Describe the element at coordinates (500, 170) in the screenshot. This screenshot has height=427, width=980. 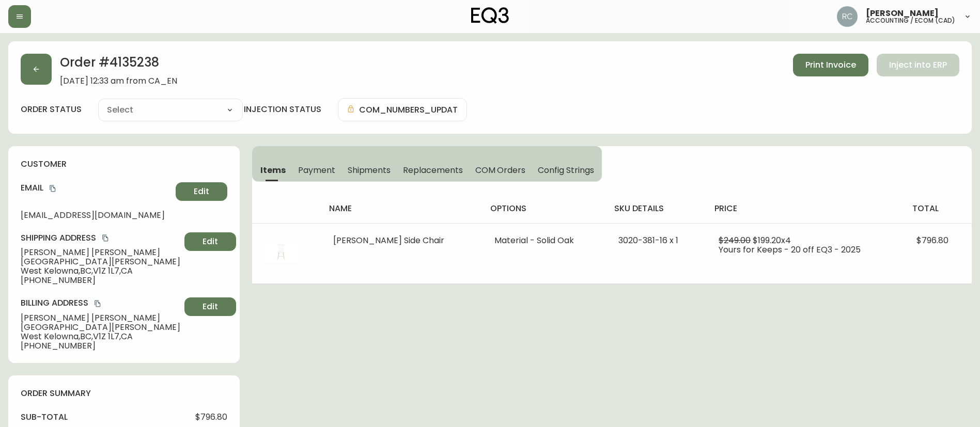
I see `span: COM Orders` at that location.